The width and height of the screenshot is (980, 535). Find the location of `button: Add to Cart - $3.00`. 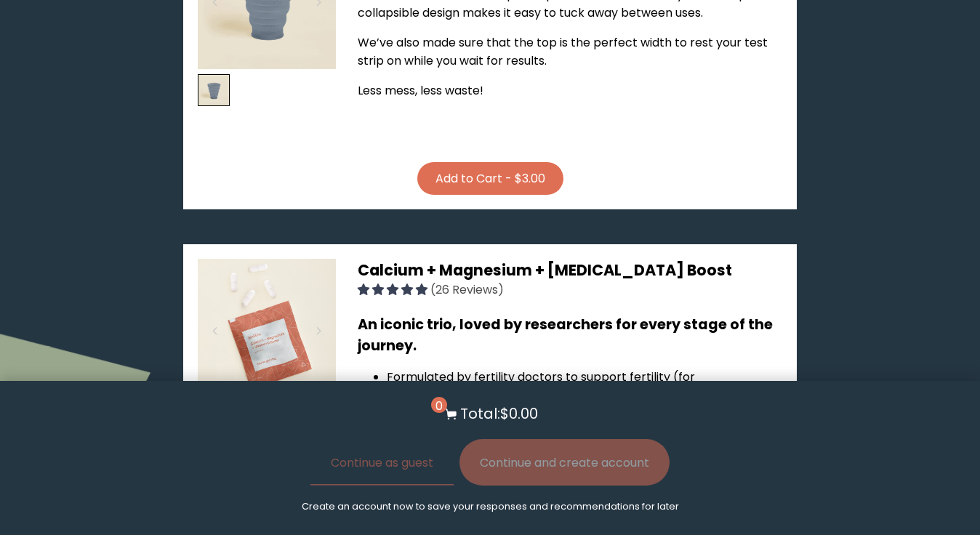

button: Add to Cart - $3.00 is located at coordinates (490, 178).